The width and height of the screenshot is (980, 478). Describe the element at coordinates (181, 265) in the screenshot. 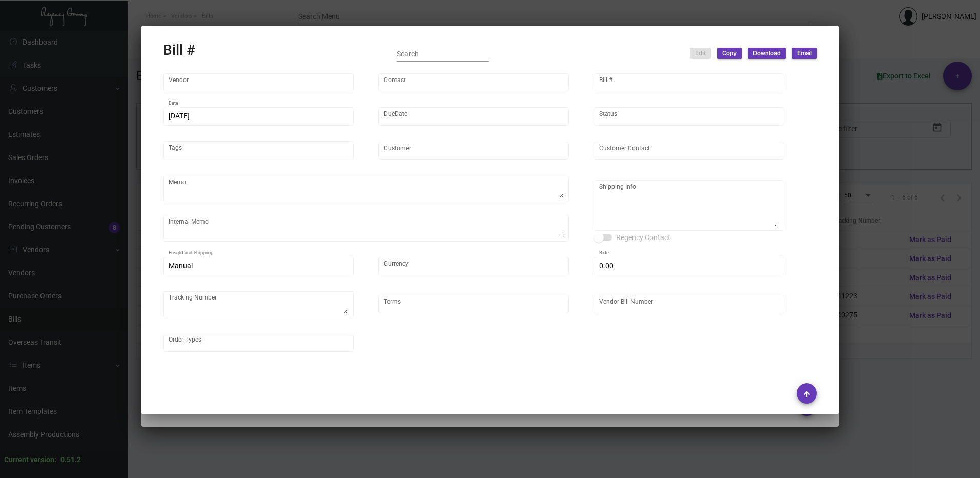

I see `span: Manual` at that location.